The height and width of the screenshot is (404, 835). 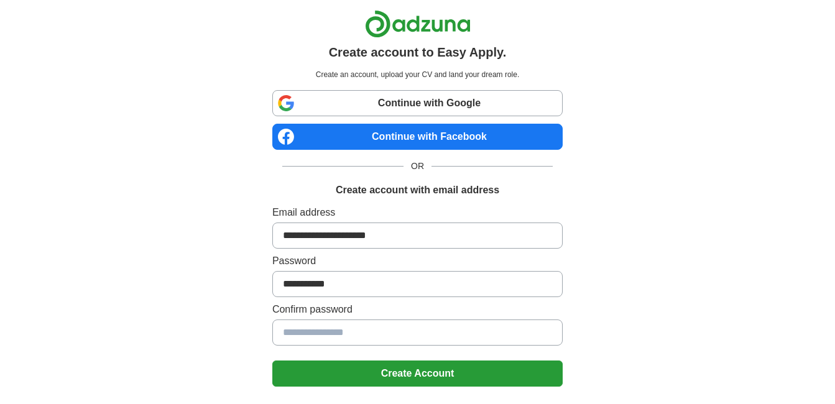 I want to click on label: Confirm password, so click(x=417, y=310).